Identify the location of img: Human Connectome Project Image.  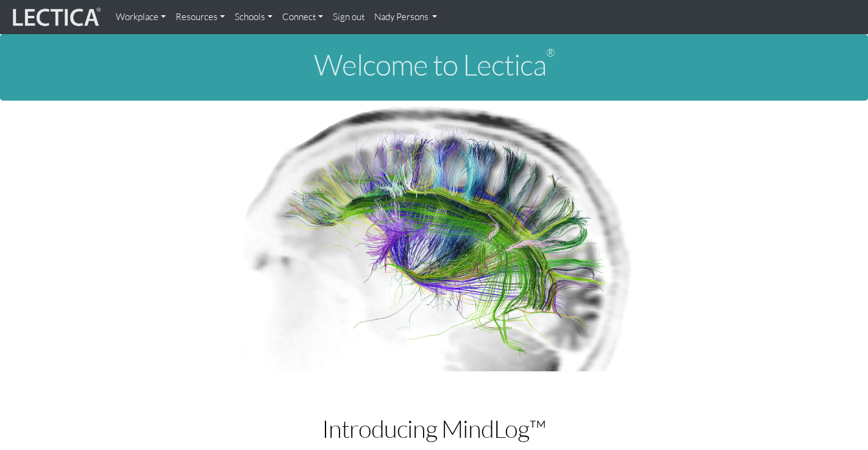
(434, 236).